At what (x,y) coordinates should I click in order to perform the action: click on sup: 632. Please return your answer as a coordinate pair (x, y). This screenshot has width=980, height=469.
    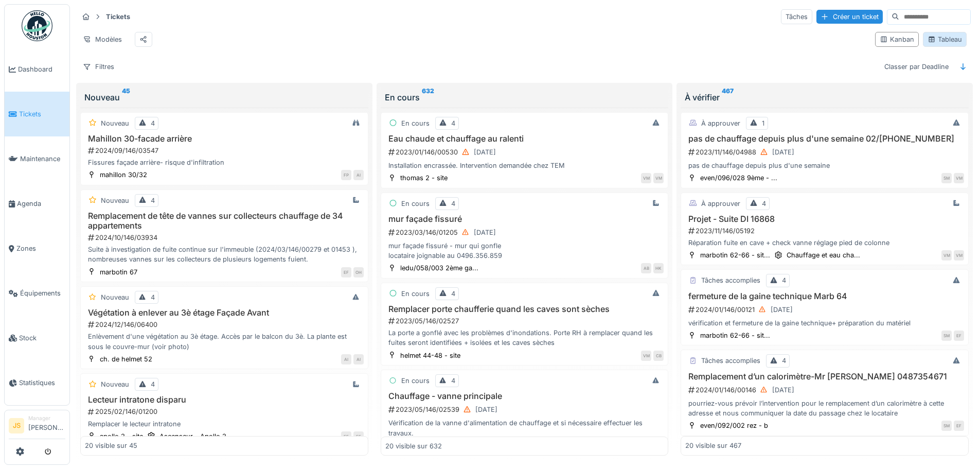
    Looking at the image, I should click on (428, 97).